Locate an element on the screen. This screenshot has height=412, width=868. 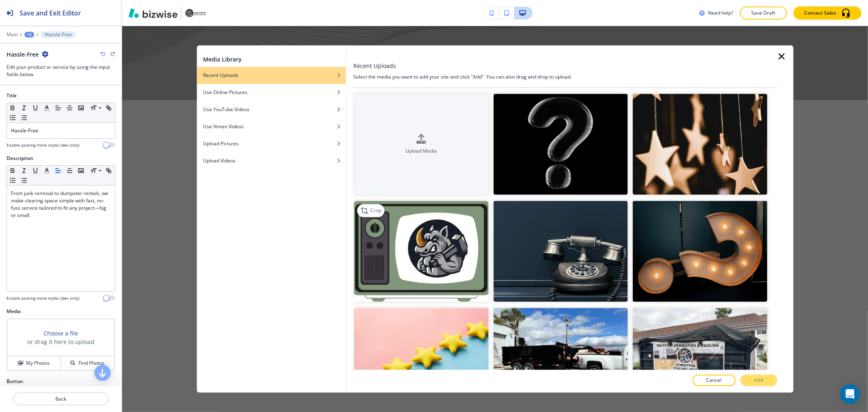
h3: Recent Uploads is located at coordinates (374, 66).